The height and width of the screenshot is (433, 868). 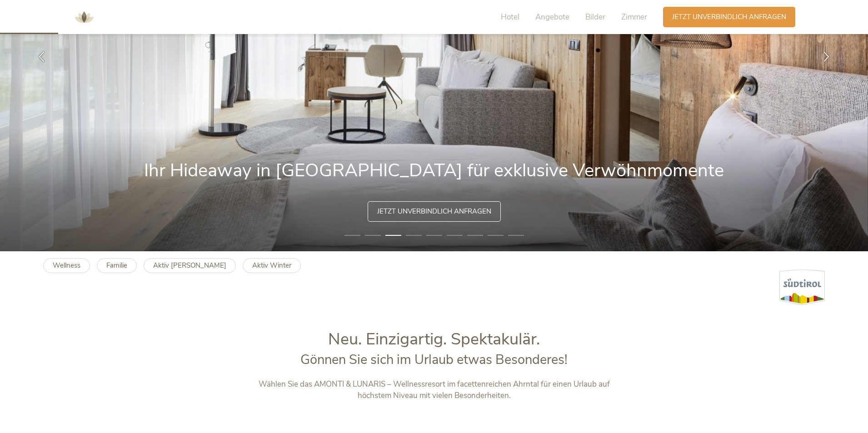 What do you see at coordinates (272, 265) in the screenshot?
I see `a: Aktiv Winter` at bounding box center [272, 265].